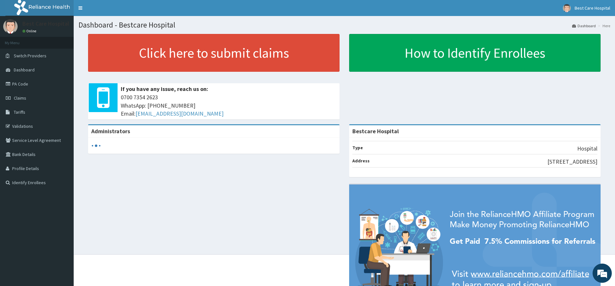  I want to click on a: Click here to submit claims, so click(213, 53).